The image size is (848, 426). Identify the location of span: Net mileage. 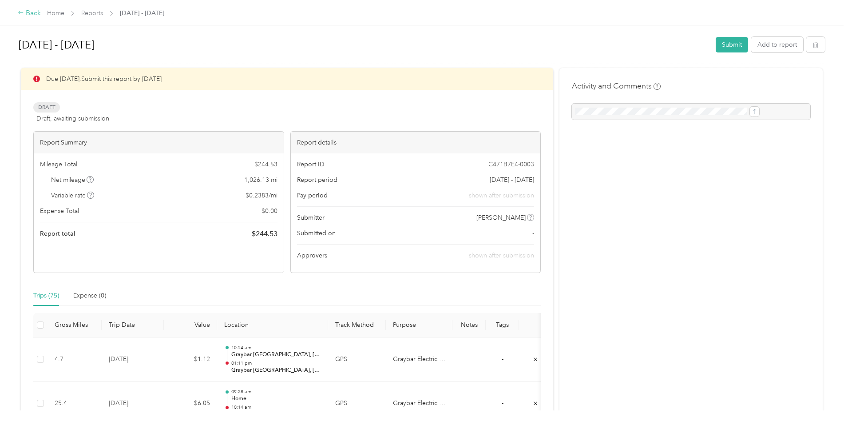
(72, 179).